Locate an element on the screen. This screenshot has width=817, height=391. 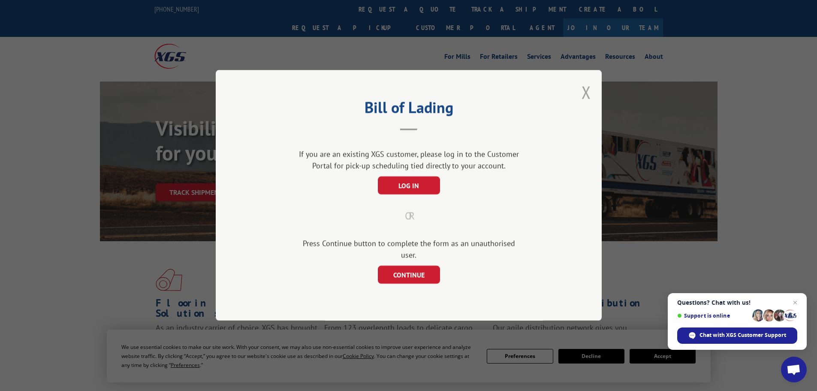
button: Close modal is located at coordinates (587, 92).